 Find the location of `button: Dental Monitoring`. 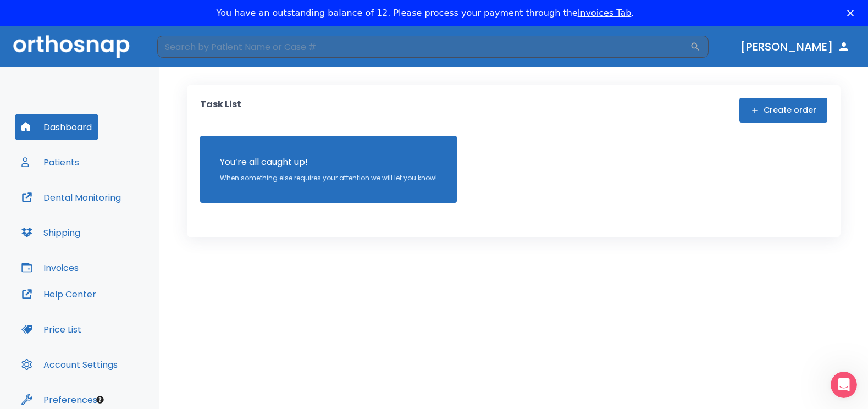

button: Dental Monitoring is located at coordinates (71, 197).